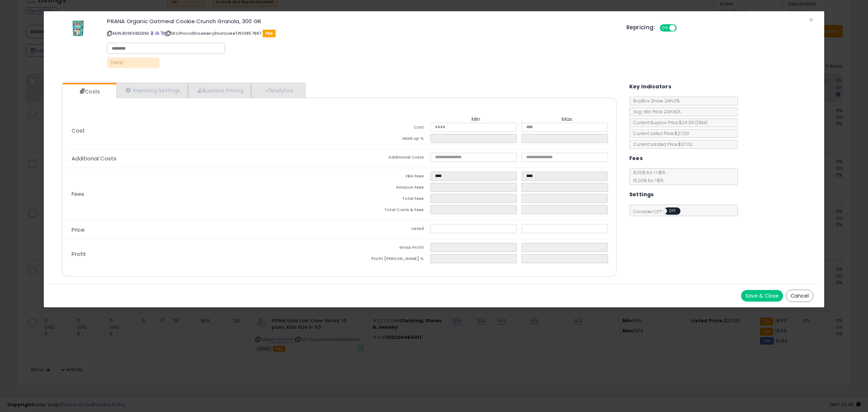 This screenshot has width=868, height=412. What do you see at coordinates (385, 199) in the screenshot?
I see `td: Total Fees` at bounding box center [385, 199].